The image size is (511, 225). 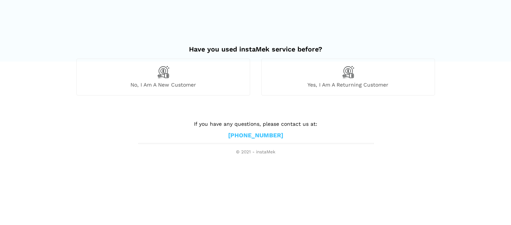 What do you see at coordinates (163, 85) in the screenshot?
I see `span: No, I am a new customer` at bounding box center [163, 85].